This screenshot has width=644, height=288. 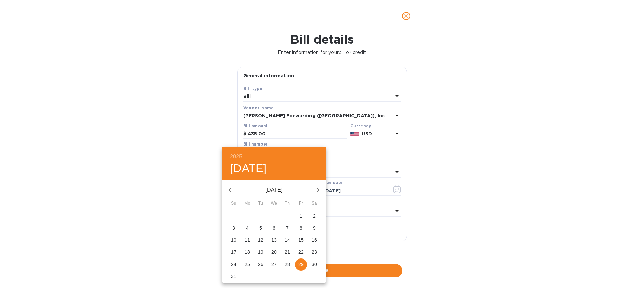 What do you see at coordinates (314, 252) in the screenshot?
I see `p: 23` at bounding box center [314, 252].